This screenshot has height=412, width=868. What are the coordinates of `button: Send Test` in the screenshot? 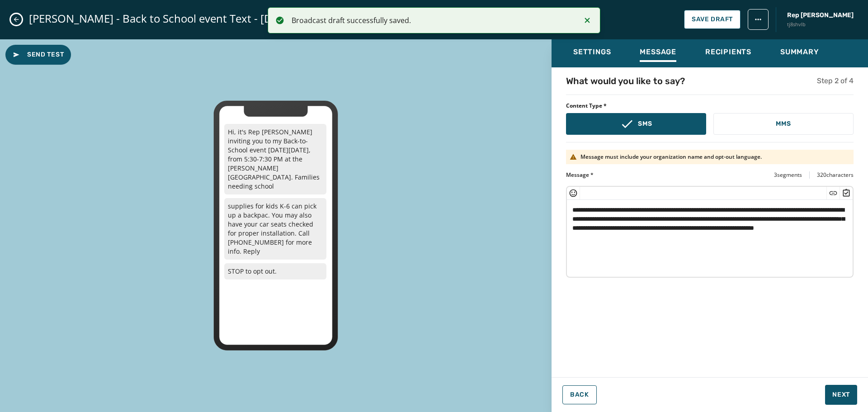 It's located at (38, 55).